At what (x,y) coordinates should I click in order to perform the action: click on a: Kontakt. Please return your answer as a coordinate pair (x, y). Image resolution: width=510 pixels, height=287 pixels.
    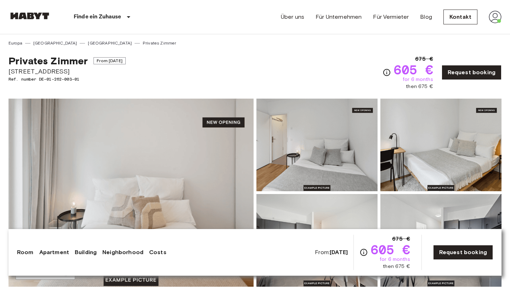
    Looking at the image, I should click on (460, 17).